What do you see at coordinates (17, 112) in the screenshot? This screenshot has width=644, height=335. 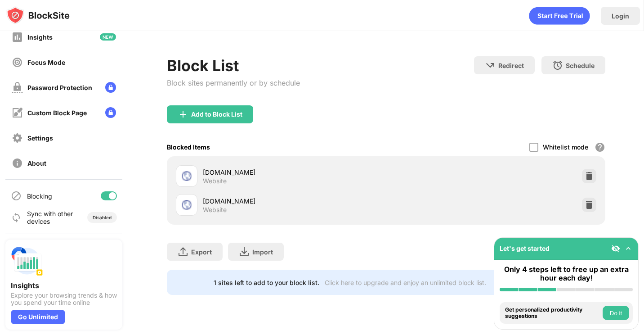 I see `img: customize-block-page-off.svg` at bounding box center [17, 112].